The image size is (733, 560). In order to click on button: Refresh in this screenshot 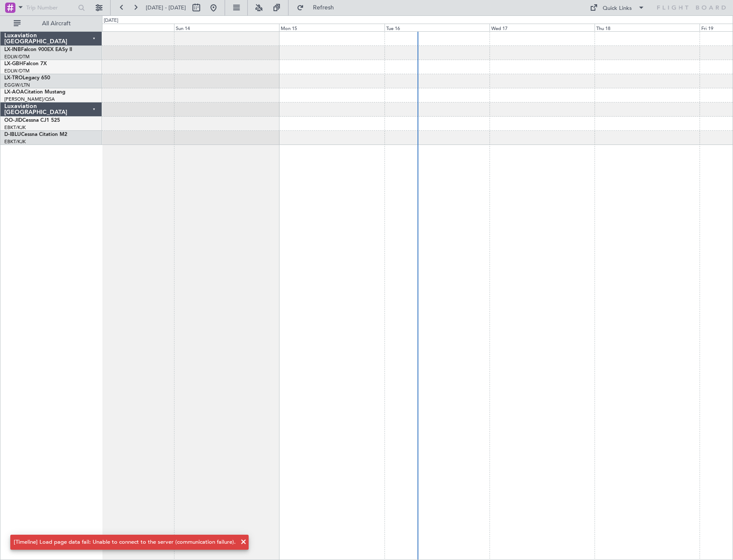, I will do `click(318, 8)`.